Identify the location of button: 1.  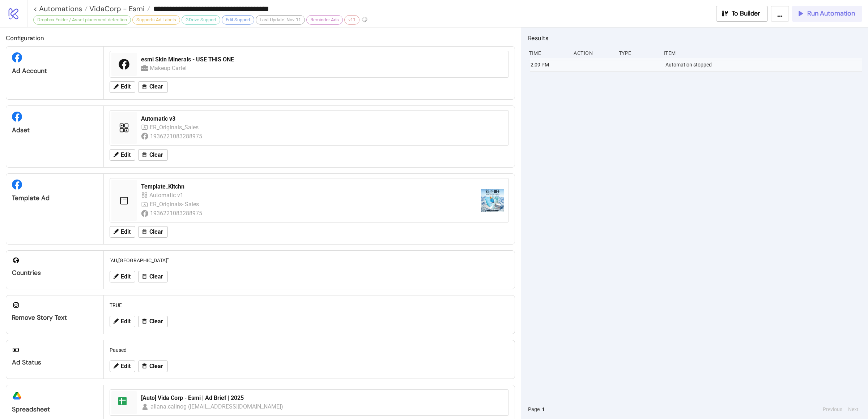
(544, 409).